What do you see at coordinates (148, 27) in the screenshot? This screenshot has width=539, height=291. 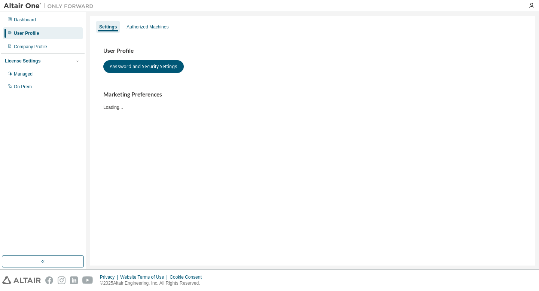 I see `div: Authorized Machines` at bounding box center [148, 27].